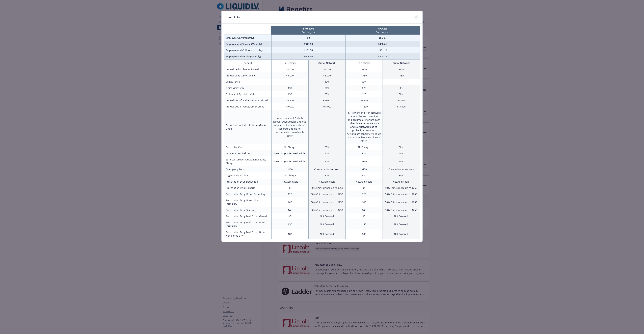 Image resolution: width=644 pixels, height=334 pixels. What do you see at coordinates (248, 175) in the screenshot?
I see `td: Urgent Care Facility` at bounding box center [248, 175].